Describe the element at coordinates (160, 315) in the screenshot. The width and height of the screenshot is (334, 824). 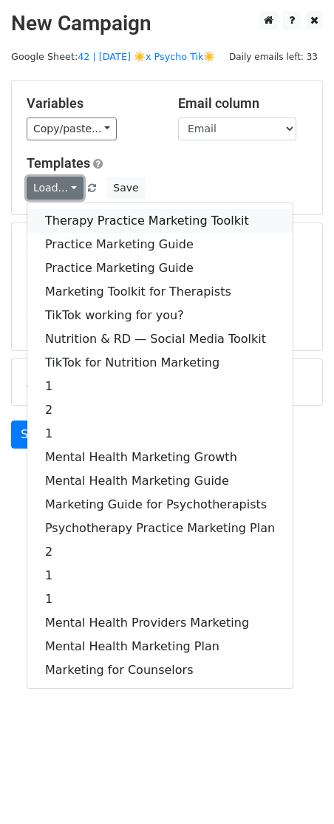
I see `a: TikTok working for you?` at that location.